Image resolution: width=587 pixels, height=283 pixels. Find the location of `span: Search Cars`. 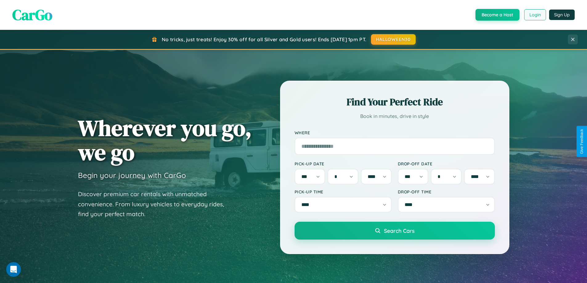

span: Search Cars is located at coordinates (399, 231).